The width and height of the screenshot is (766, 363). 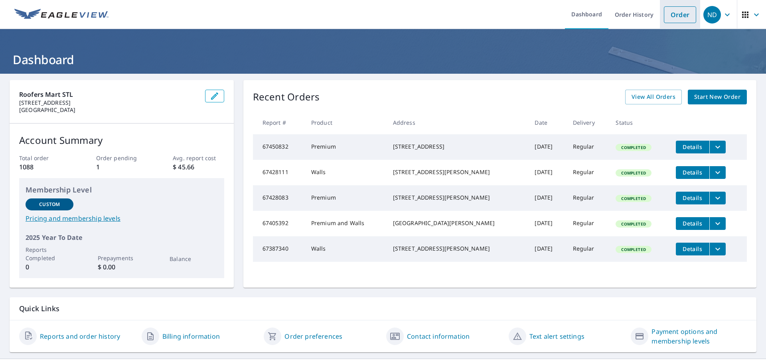 What do you see at coordinates (279, 198) in the screenshot?
I see `td: 67428083` at bounding box center [279, 198].